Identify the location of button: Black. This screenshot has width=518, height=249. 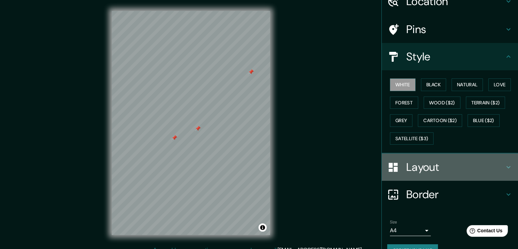
(434, 84).